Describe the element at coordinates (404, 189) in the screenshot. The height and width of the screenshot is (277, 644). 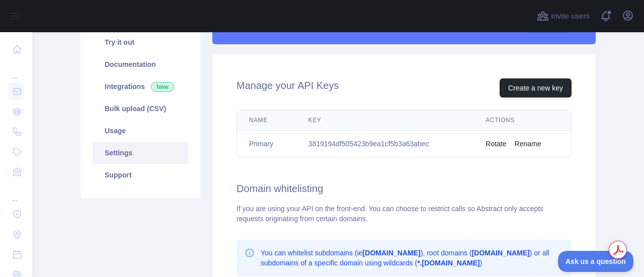
I see `h2: Domain whitelisting` at that location.